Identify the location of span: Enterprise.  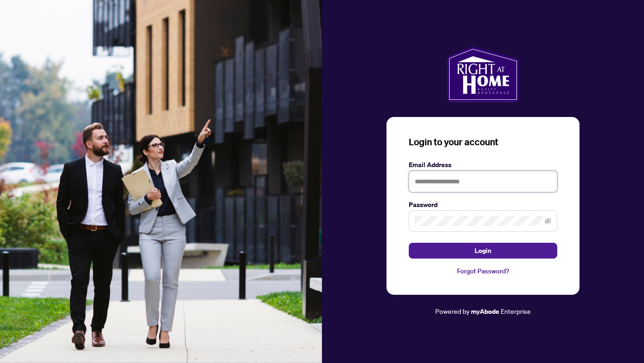
(516, 310).